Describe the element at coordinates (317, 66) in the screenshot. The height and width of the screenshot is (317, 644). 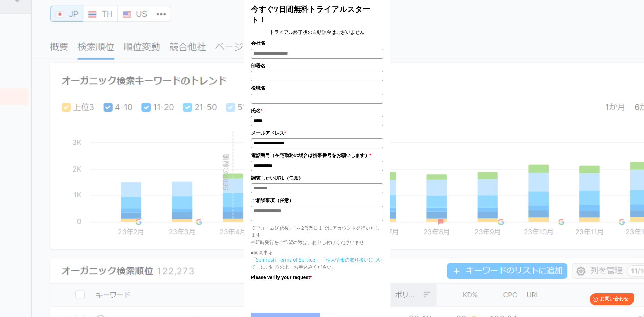
I see `label: 部署名` at that location.